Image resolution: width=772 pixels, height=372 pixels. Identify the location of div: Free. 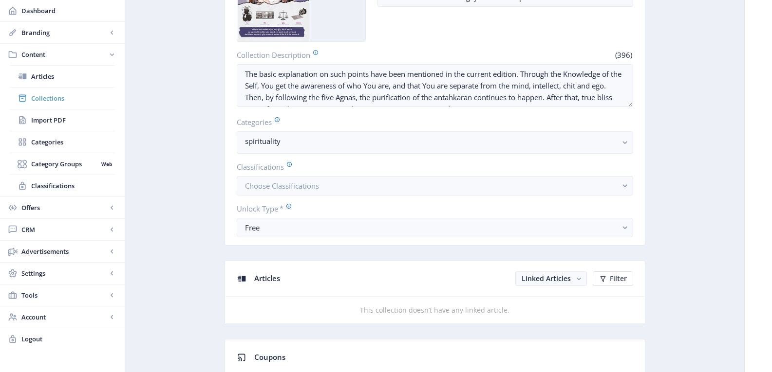
(431, 228).